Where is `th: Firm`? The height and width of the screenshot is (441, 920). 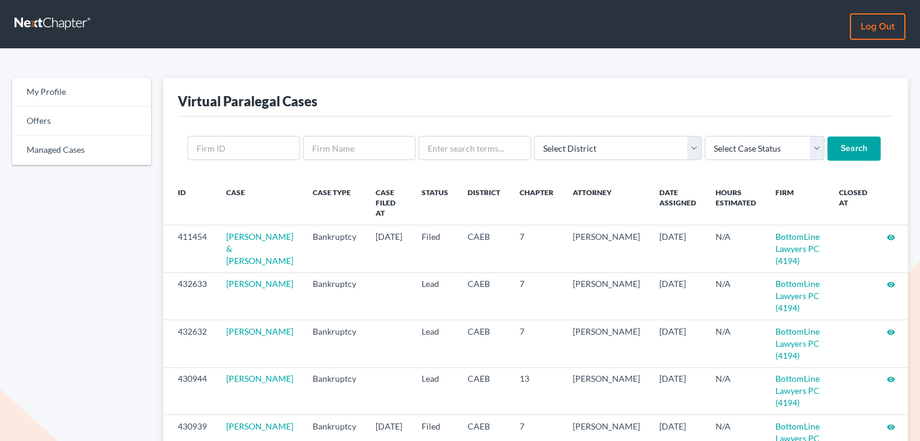
th: Firm is located at coordinates (797, 203).